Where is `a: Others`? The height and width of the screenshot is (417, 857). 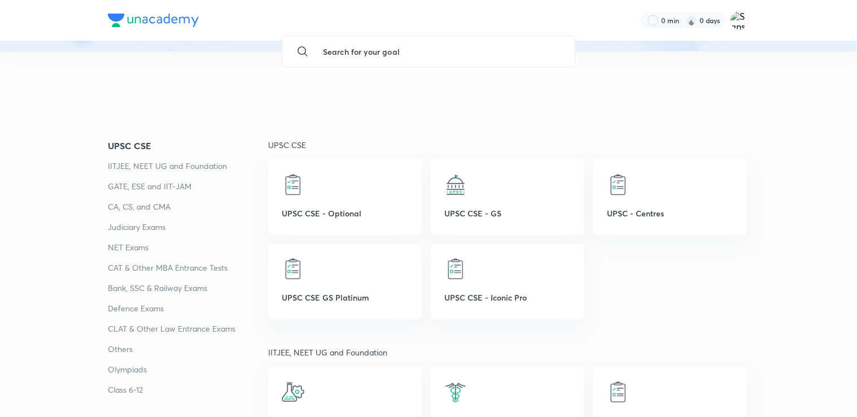
a: Others is located at coordinates (188, 349).